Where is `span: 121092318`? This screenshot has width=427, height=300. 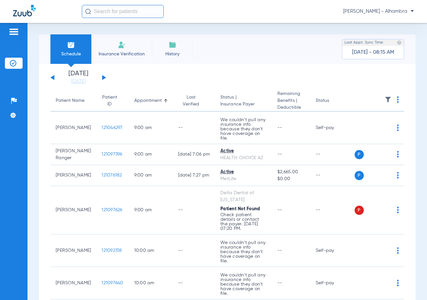 span: 121092318 is located at coordinates (112, 250).